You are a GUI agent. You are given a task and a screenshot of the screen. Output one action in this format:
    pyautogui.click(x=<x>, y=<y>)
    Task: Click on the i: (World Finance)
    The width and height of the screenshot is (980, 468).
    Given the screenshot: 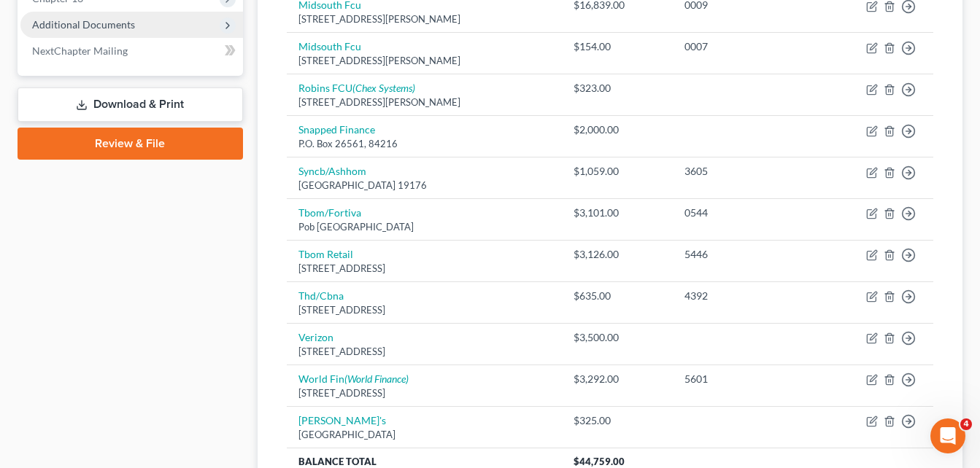 What is the action you would take?
    pyautogui.click(x=376, y=379)
    